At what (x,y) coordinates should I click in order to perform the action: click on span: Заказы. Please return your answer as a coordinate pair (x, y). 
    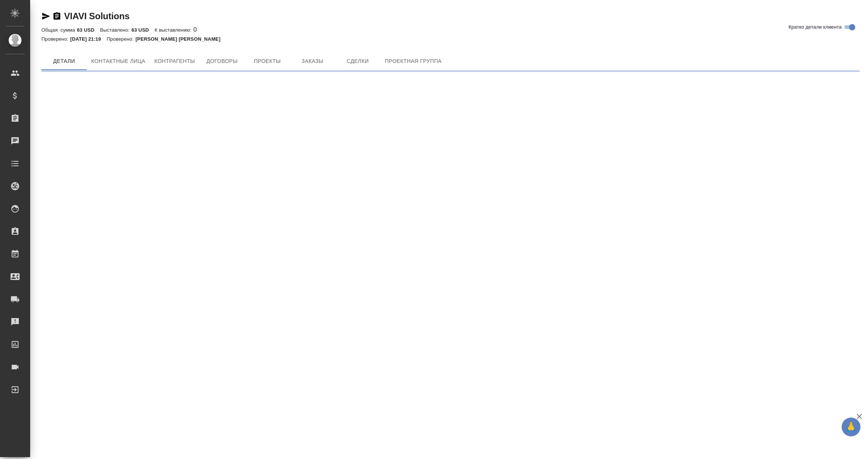
    Looking at the image, I should click on (313, 61).